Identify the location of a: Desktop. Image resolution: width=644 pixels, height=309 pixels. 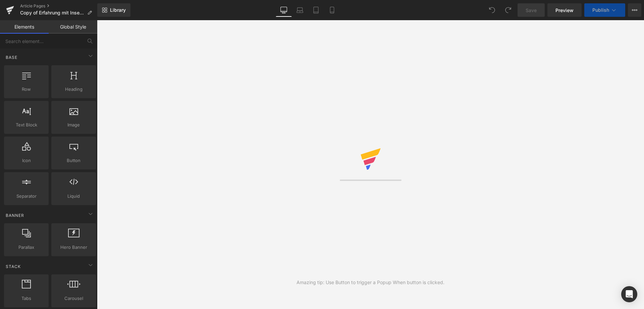
(284, 10).